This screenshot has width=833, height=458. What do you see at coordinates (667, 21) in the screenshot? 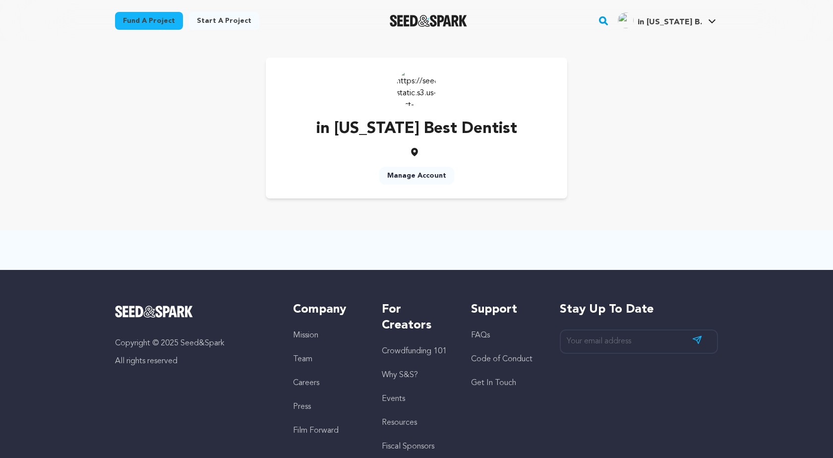
I see `span: in Texas B.'s Profile` at bounding box center [667, 21].